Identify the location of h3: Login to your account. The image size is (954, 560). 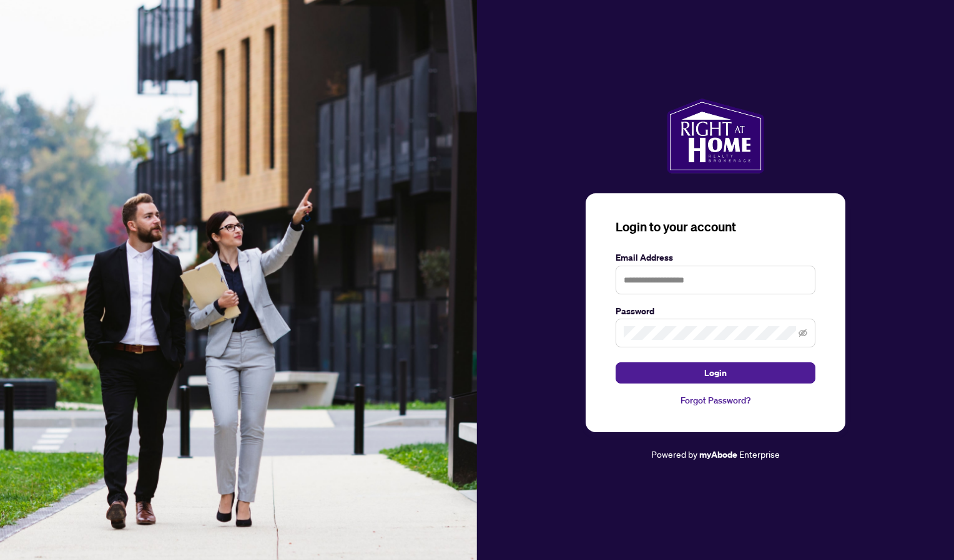
(716, 227).